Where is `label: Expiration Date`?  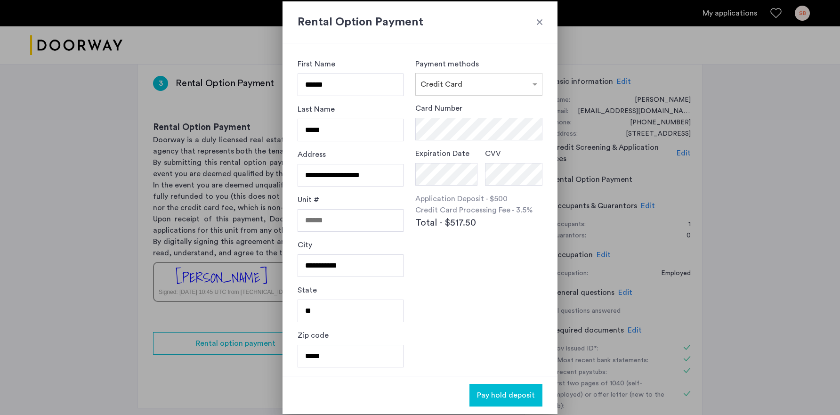
label: Expiration Date is located at coordinates (442, 154).